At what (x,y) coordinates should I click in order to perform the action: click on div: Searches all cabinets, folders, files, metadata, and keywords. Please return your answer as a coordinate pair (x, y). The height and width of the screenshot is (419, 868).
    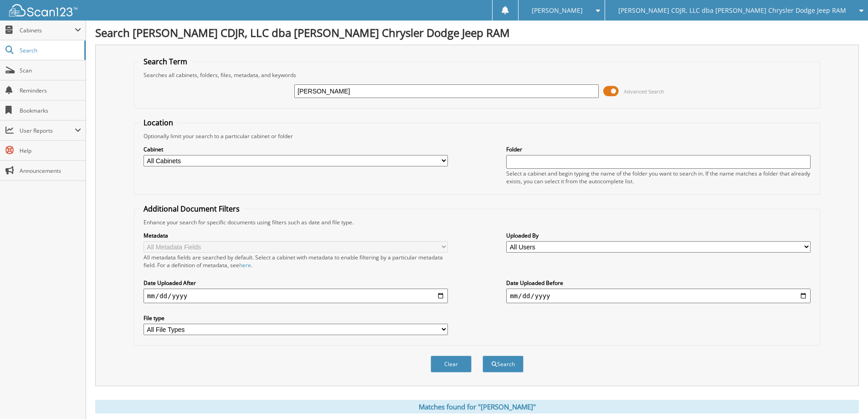
    Looking at the image, I should click on (477, 75).